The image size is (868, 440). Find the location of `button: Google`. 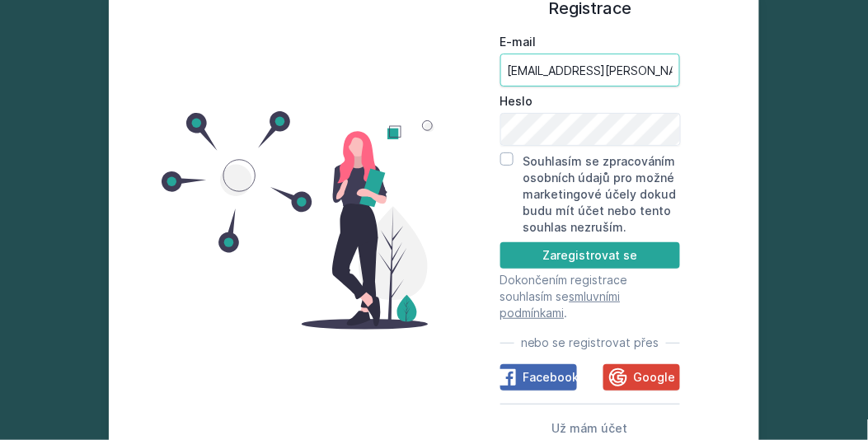

button: Google is located at coordinates (641, 378).